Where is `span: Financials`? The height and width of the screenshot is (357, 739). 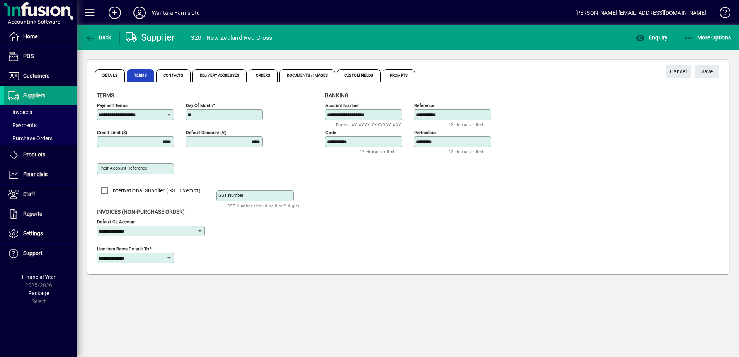
span: Financials is located at coordinates (35, 174).